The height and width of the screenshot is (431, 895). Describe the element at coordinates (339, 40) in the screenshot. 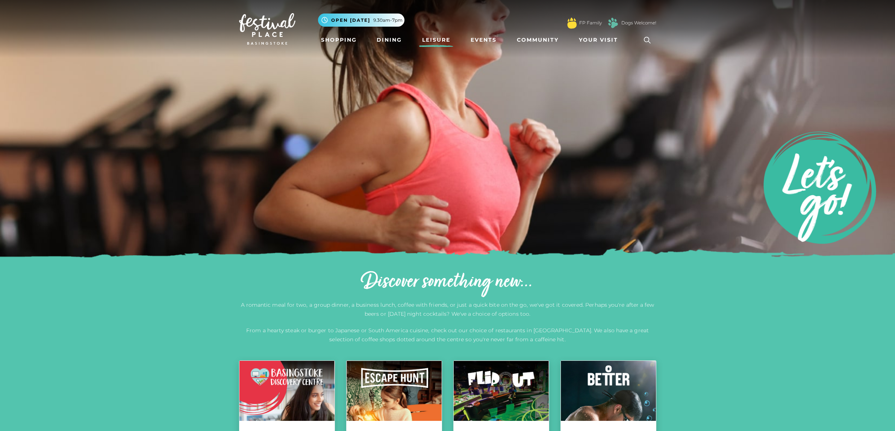

I see `a: Shopping` at that location.